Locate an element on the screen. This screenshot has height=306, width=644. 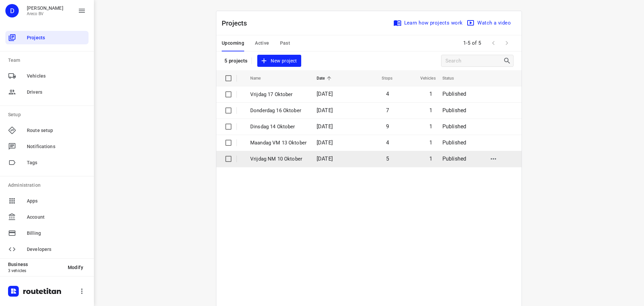
div: Drivers is located at coordinates (47, 92).